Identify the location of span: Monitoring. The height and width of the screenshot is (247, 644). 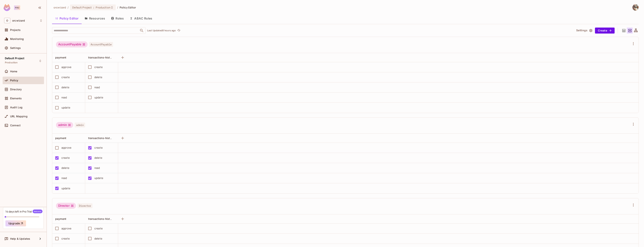
(17, 39).